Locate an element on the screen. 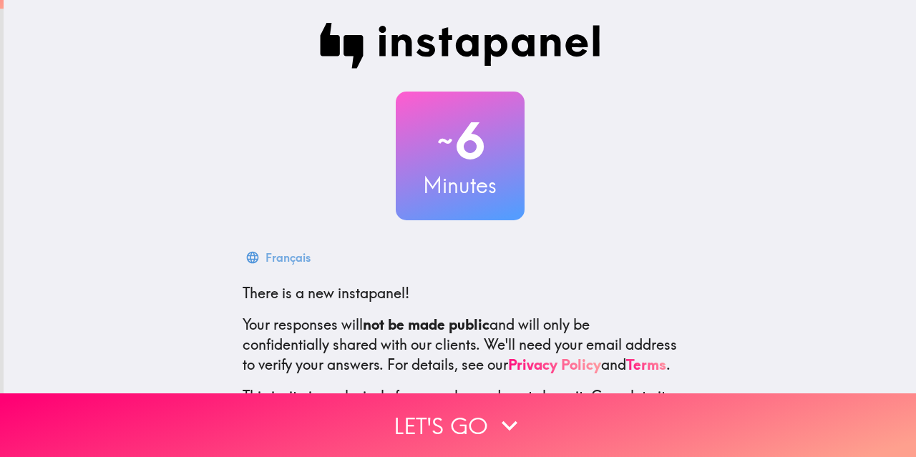  h2: 6 is located at coordinates (460, 141).